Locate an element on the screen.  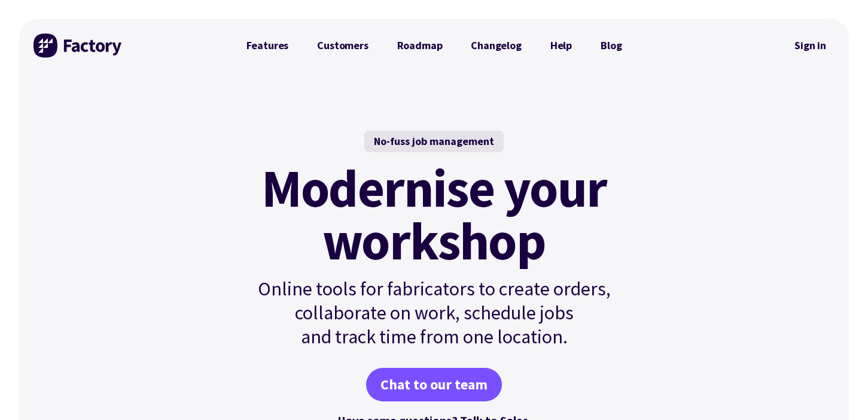
a: Features is located at coordinates (268, 46).